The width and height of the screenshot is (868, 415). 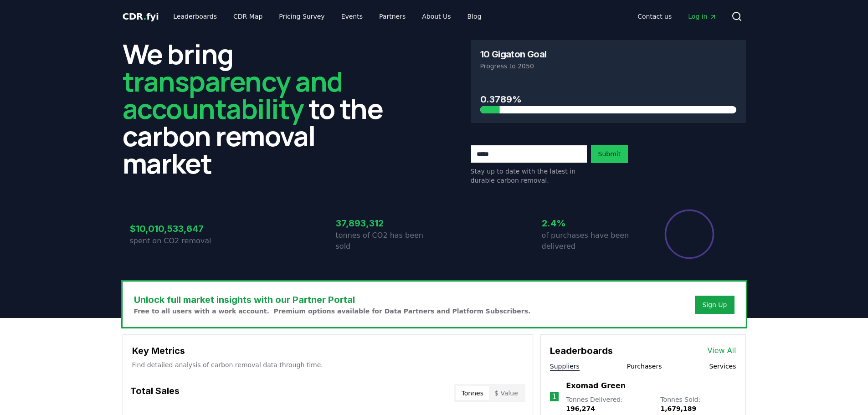 I want to click on h3: 0.3789%, so click(x=609, y=99).